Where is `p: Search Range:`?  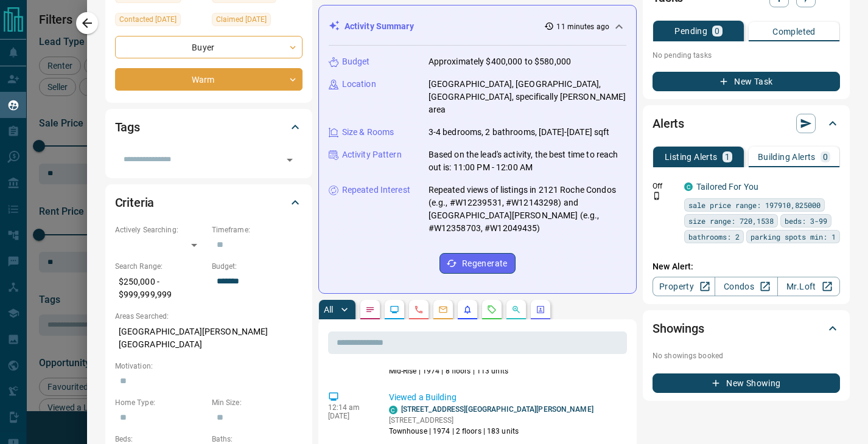
p: Search Range: is located at coordinates (160, 267).